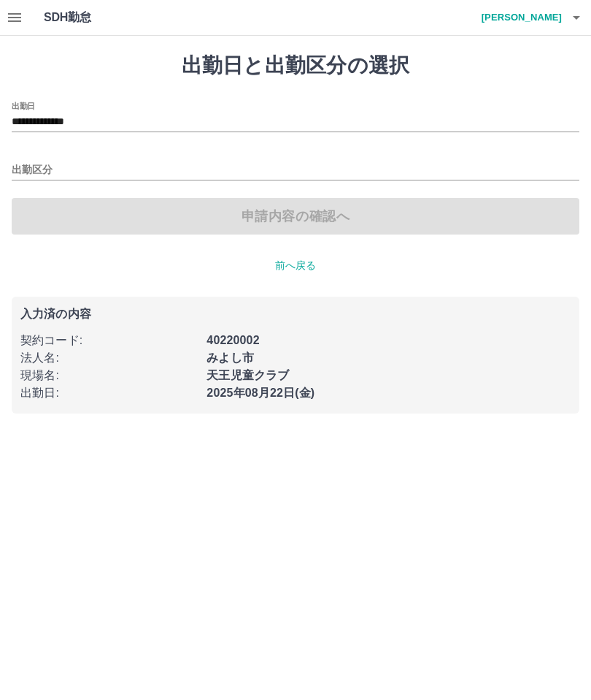 The height and width of the screenshot is (700, 591). I want to click on p: 法人名 :, so click(108, 358).